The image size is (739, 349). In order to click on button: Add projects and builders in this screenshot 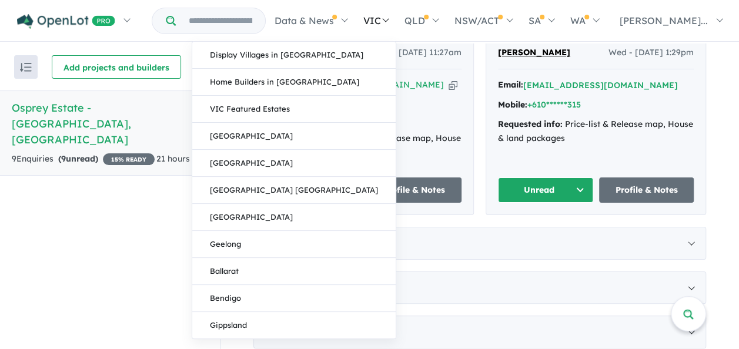, I will do `click(116, 67)`.